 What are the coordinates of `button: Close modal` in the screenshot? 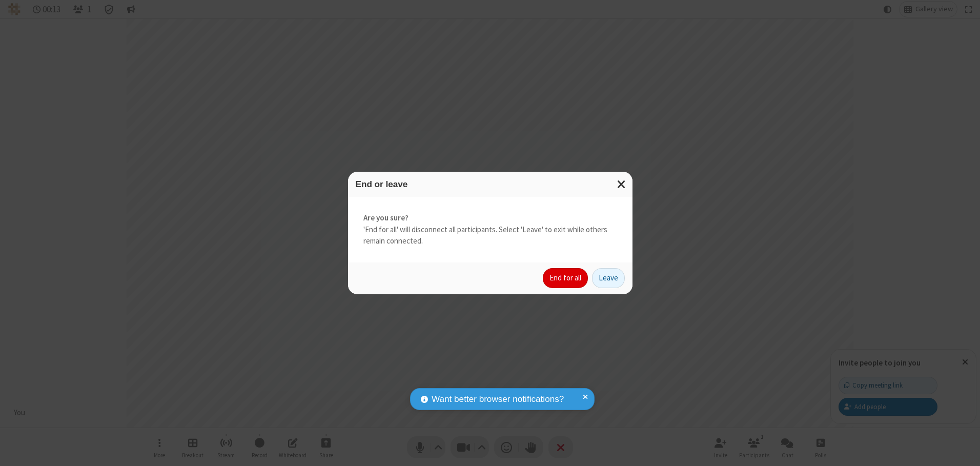 It's located at (622, 184).